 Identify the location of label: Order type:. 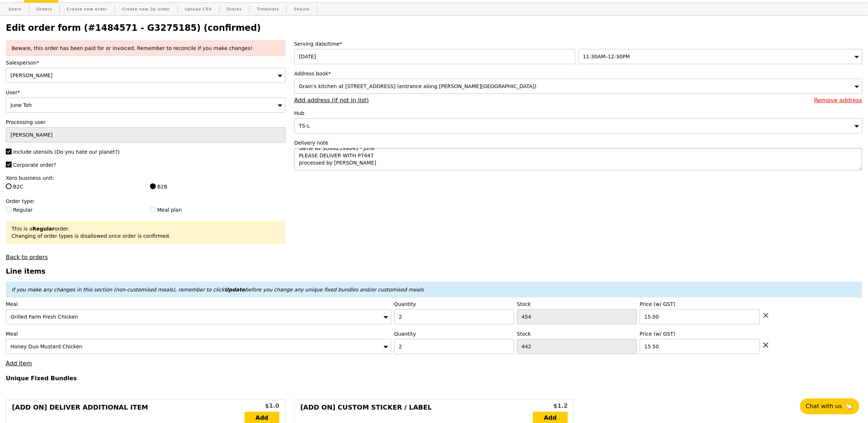
(145, 201).